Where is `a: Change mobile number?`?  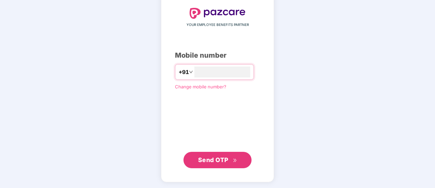 a: Change mobile number? is located at coordinates (201, 87).